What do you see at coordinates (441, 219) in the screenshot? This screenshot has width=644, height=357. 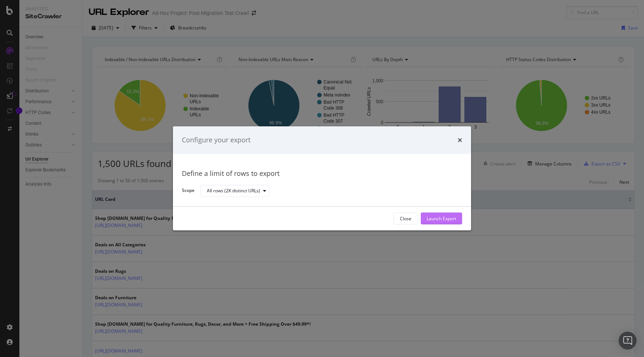 I see `div: Launch Export` at bounding box center [441, 219].